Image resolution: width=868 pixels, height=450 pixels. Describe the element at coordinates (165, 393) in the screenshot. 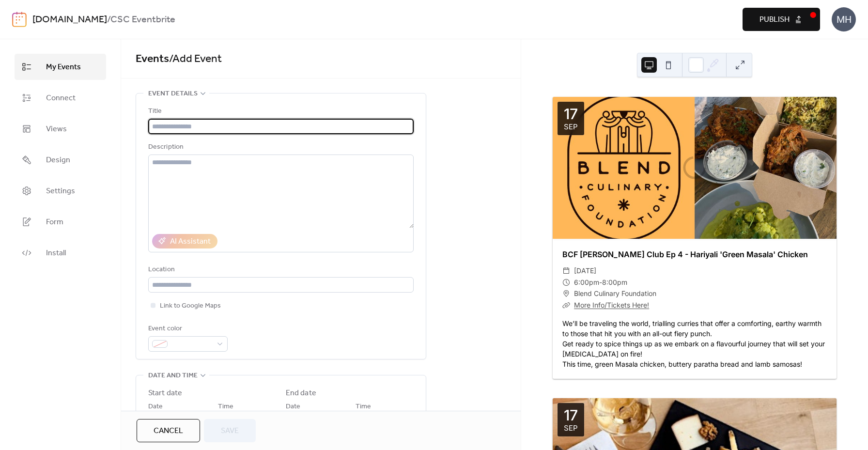

I see `div: Start date` at that location.